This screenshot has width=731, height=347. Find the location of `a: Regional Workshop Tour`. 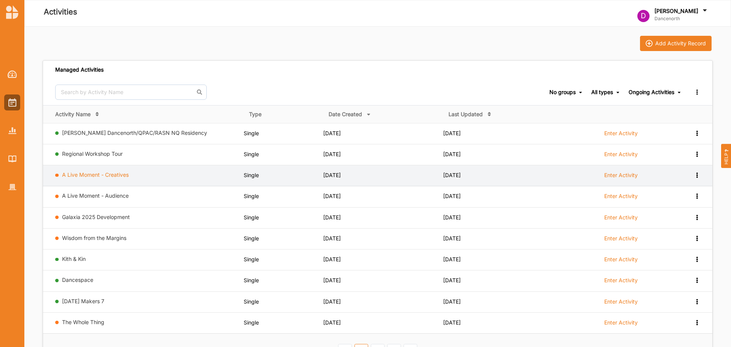

a: Regional Workshop Tour is located at coordinates (92, 153).